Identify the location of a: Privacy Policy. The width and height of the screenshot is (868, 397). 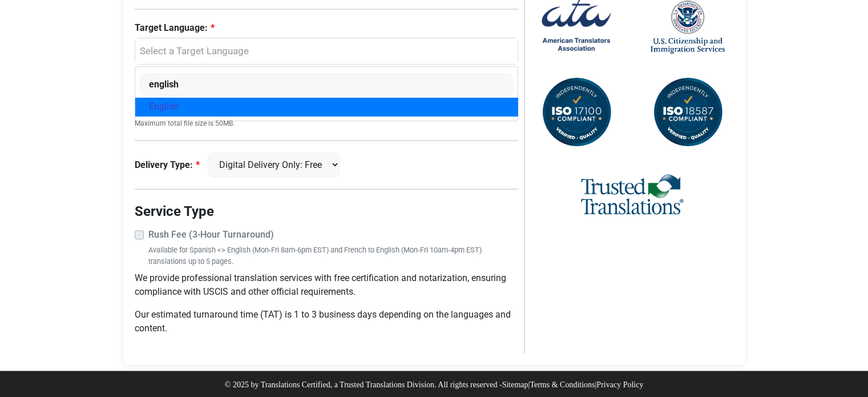
(620, 385).